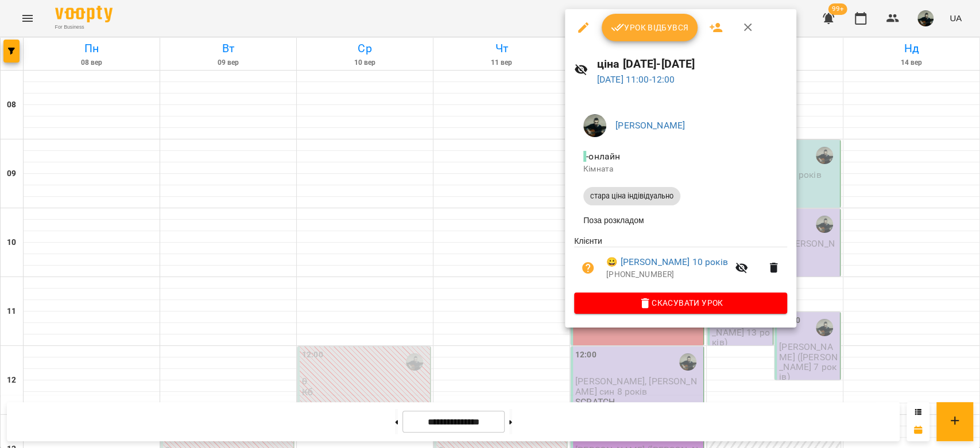 The height and width of the screenshot is (448, 980). What do you see at coordinates (681, 303) in the screenshot?
I see `span: Скасувати Урок` at bounding box center [681, 303].